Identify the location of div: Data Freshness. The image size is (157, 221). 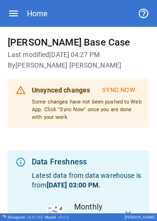
(86, 162).